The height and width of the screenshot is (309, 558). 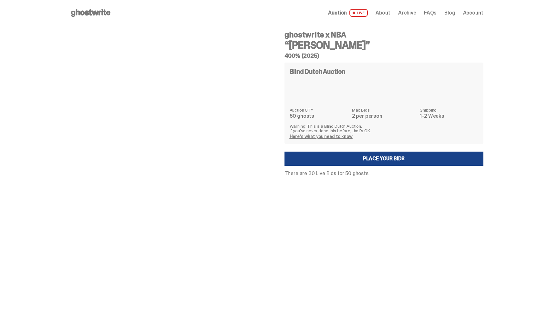 I want to click on dt: Shipping, so click(x=449, y=110).